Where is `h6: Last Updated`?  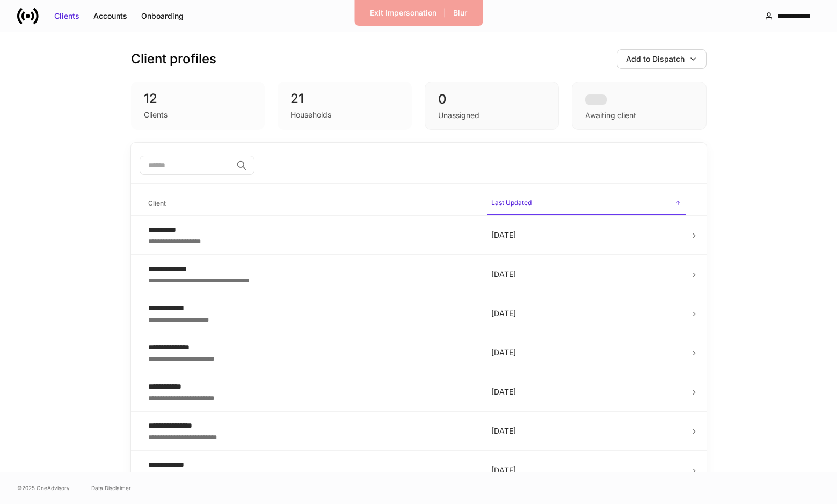 h6: Last Updated is located at coordinates (511, 203).